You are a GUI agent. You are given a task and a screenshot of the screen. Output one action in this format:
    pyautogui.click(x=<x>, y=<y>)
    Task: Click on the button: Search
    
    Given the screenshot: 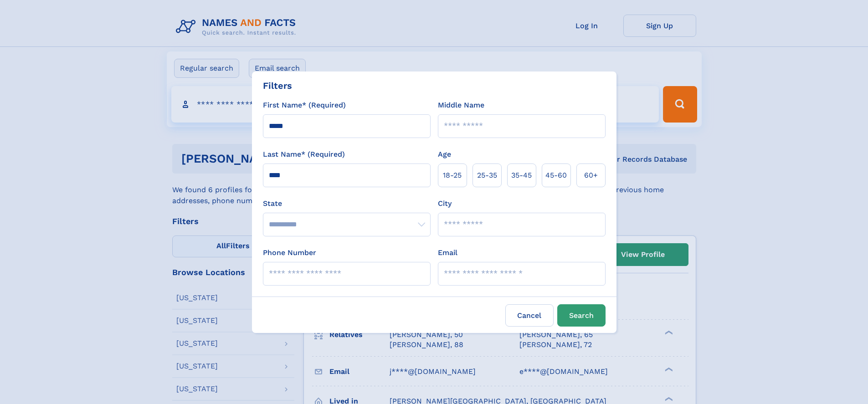 What is the action you would take?
    pyautogui.click(x=581, y=315)
    